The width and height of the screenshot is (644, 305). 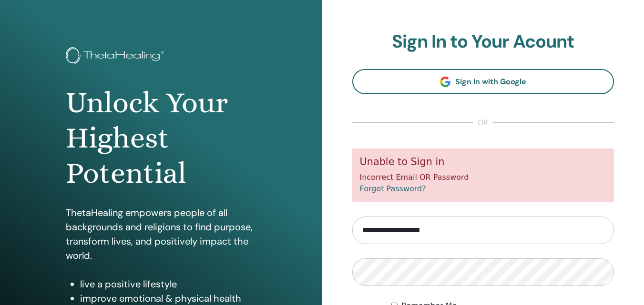 I want to click on p: ThetaHealing empowers people of all backgrounds and religions to find purpose, transform lives, a..., so click(x=161, y=234).